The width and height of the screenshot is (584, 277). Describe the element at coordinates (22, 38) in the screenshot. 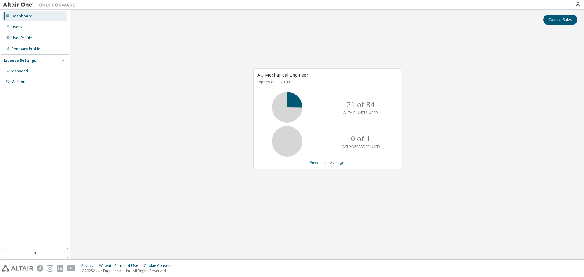

I see `div: User Profile` at that location.